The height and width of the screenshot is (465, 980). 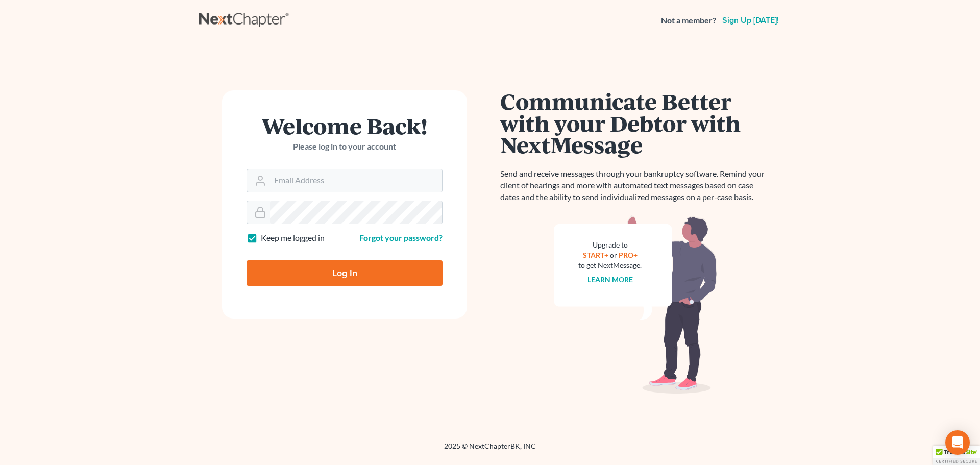 I want to click on h1: Communicate Better with your Debtor with NextMessage, so click(x=635, y=123).